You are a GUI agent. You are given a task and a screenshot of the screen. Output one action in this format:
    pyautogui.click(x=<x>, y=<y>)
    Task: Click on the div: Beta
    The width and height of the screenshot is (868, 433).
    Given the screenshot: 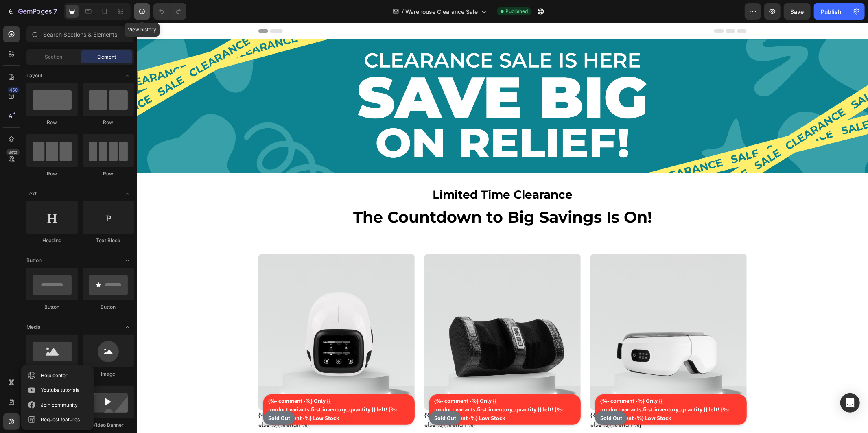 What is the action you would take?
    pyautogui.click(x=12, y=152)
    